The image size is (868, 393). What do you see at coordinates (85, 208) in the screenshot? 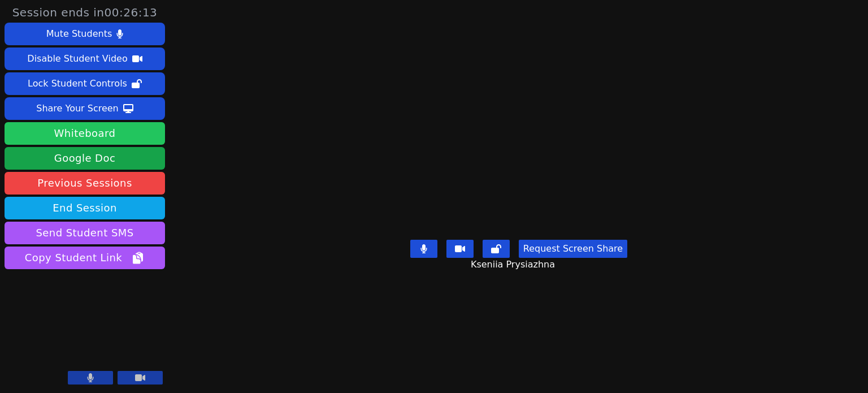
I see `button: End Session` at bounding box center [85, 208].